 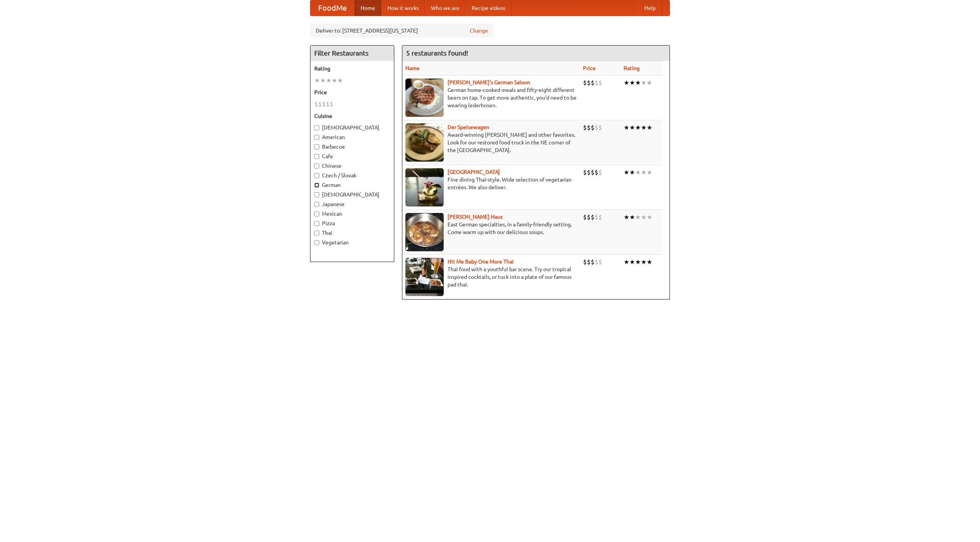 What do you see at coordinates (446, 8) in the screenshot?
I see `a: Who we are` at bounding box center [446, 8].